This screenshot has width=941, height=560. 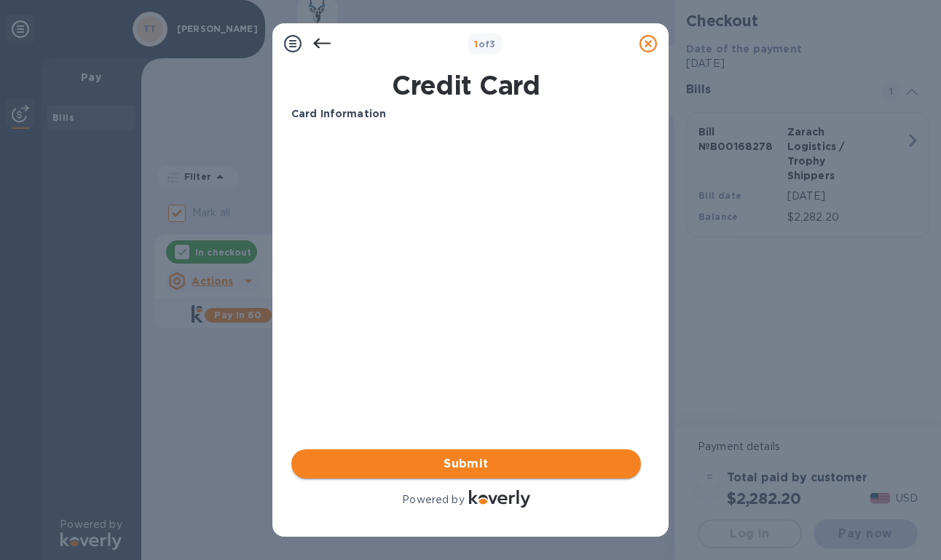 I want to click on h1: Credit Card, so click(x=466, y=85).